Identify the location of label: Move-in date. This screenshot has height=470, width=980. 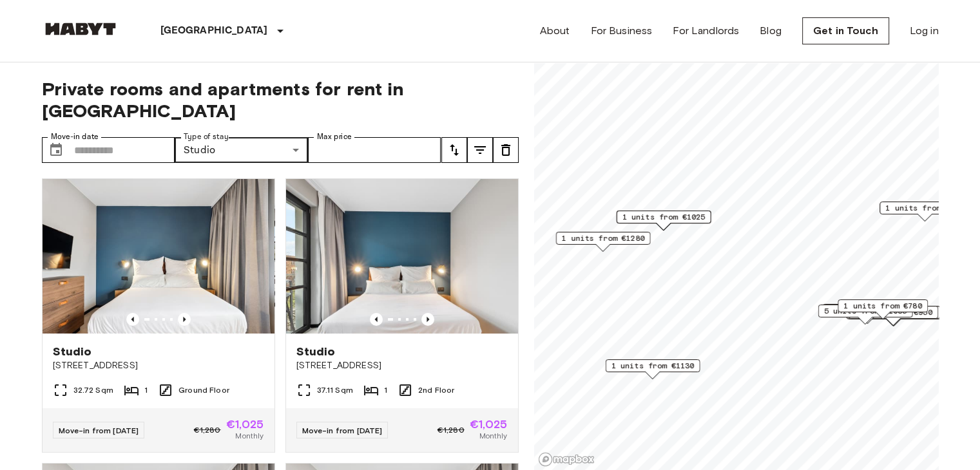
(75, 137).